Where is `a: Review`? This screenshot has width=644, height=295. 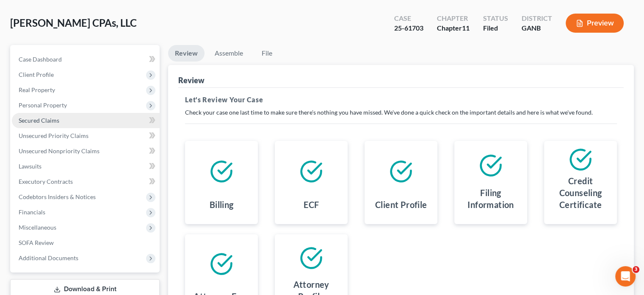 a: Review is located at coordinates (186, 53).